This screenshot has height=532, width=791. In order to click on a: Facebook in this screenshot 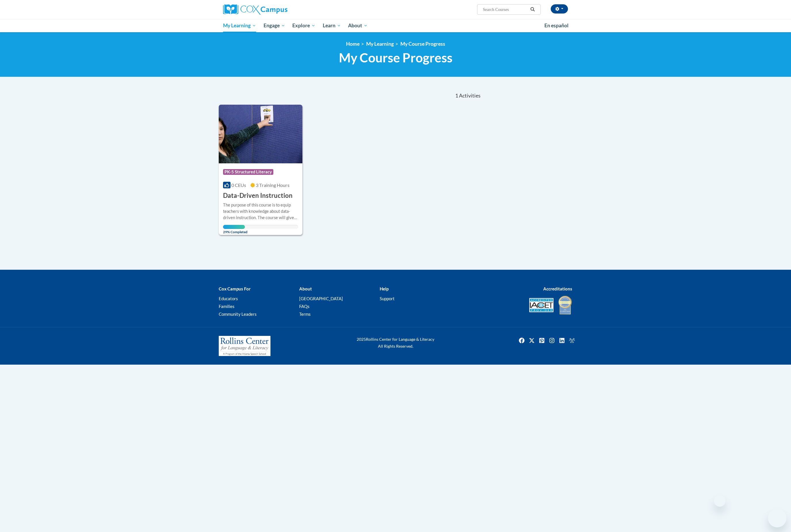, I will do `click(522, 340)`.